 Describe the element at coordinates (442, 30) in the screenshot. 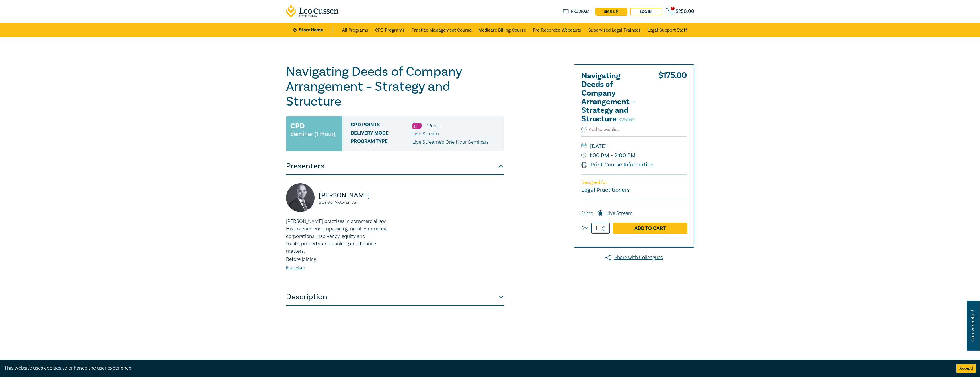

I see `a: Practice Management Course` at that location.